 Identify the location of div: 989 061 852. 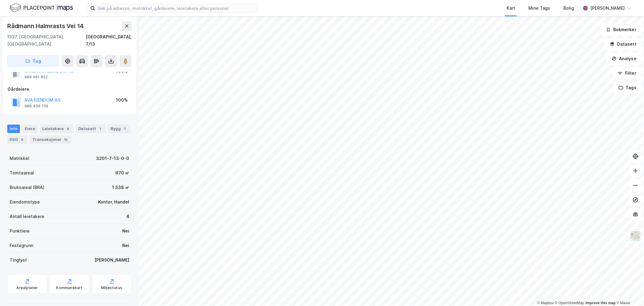
(36, 77).